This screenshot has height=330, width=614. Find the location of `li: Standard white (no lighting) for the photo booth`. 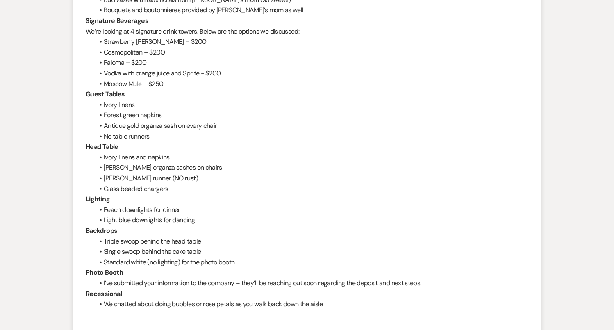

li: Standard white (no lighting) for the photo booth is located at coordinates (311, 262).